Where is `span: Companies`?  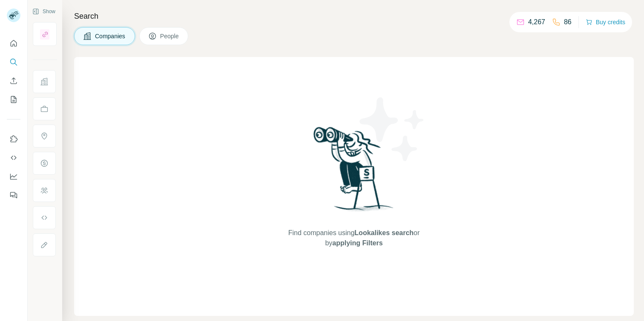
span: Companies is located at coordinates (110, 36).